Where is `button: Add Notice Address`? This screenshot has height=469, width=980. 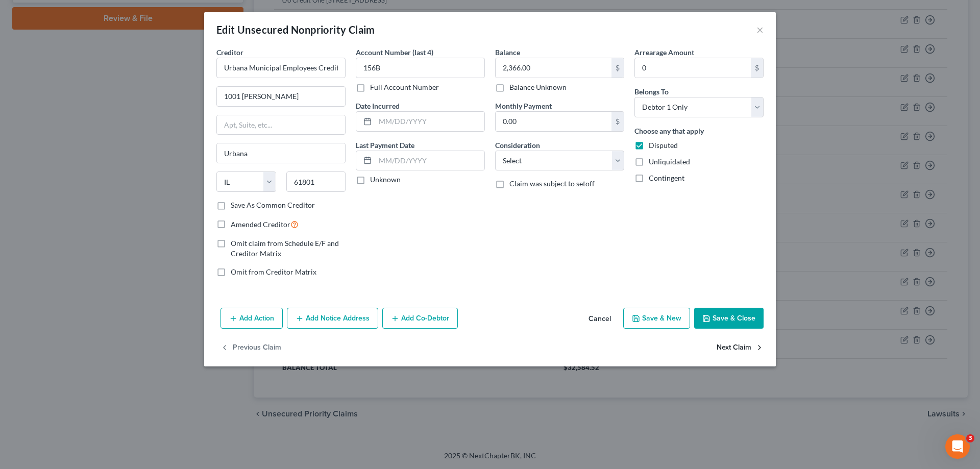 button: Add Notice Address is located at coordinates (333, 319).